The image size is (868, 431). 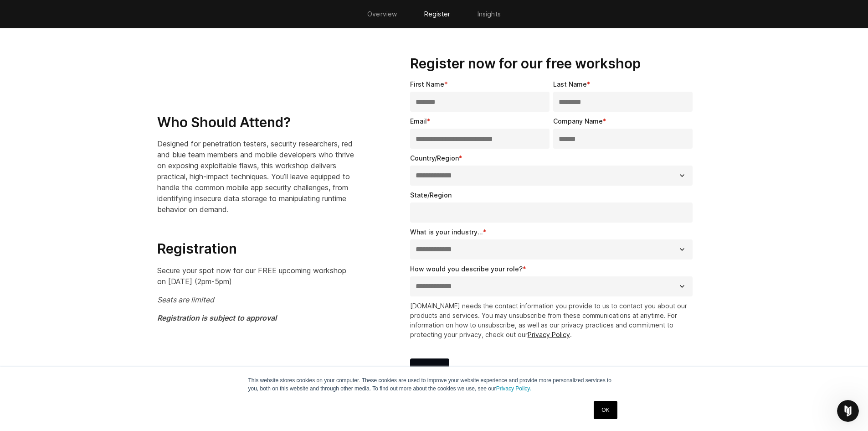 What do you see at coordinates (434, 158) in the screenshot?
I see `span: Country/Region` at bounding box center [434, 158].